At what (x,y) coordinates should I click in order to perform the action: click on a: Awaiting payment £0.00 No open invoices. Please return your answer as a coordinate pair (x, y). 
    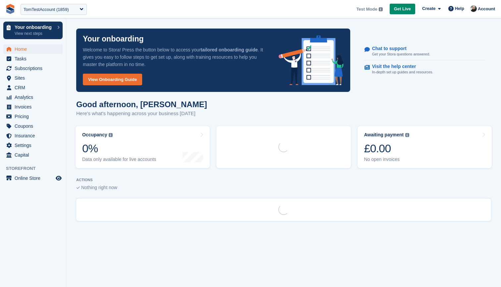
    Looking at the image, I should click on (425, 147).